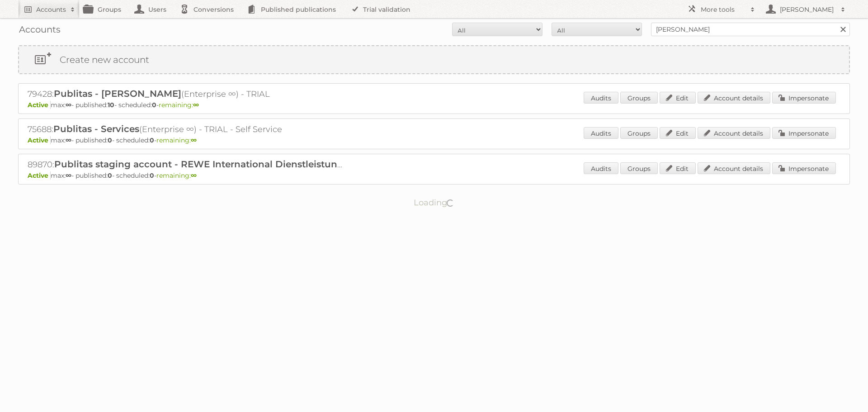 This screenshot has width=868, height=412. Describe the element at coordinates (723, 10) in the screenshot. I see `h2: More tools` at that location.